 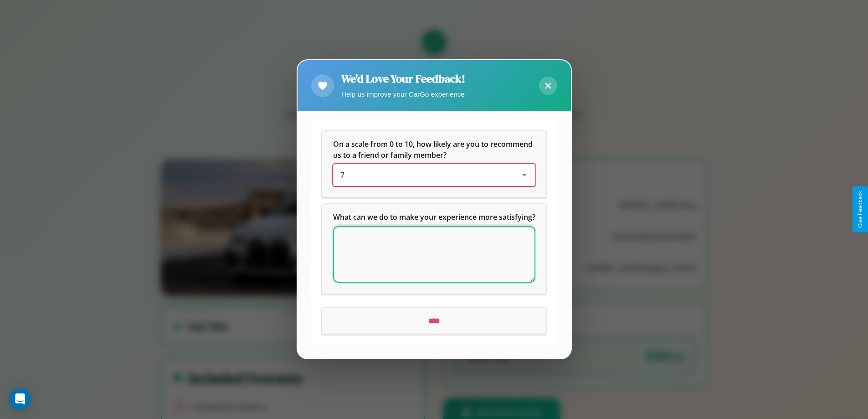 I want to click on span: What can we do to make your experience more satisfying?, so click(x=434, y=218).